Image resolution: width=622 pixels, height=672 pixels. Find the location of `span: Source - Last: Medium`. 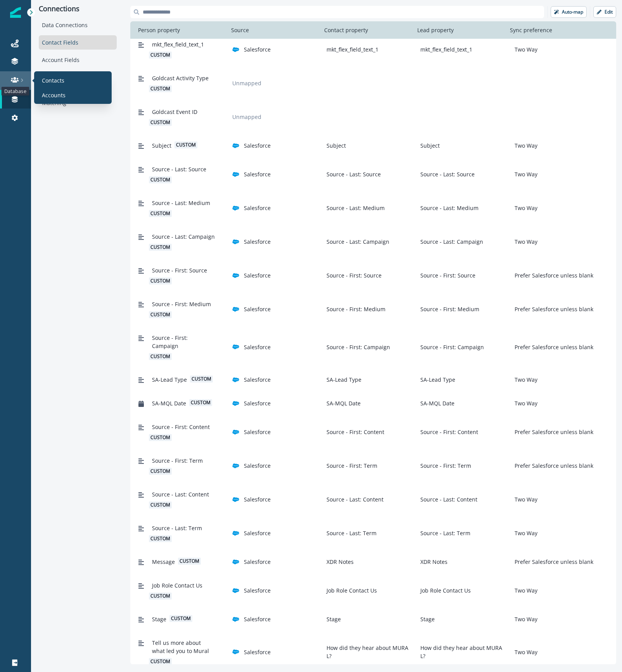

span: Source - Last: Medium is located at coordinates (181, 203).